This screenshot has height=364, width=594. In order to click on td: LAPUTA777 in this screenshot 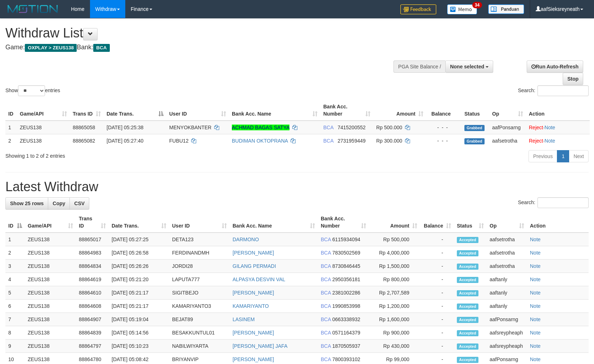, I will do `click(200, 279)`.